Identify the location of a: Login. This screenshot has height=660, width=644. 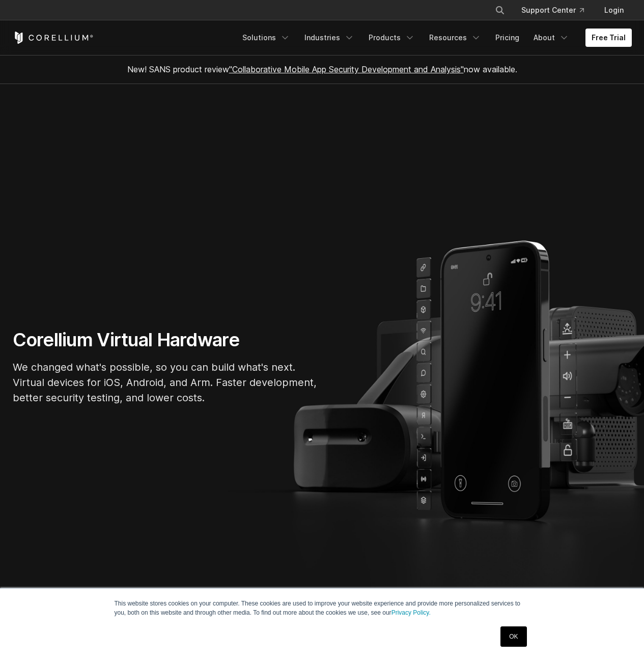
(615, 10).